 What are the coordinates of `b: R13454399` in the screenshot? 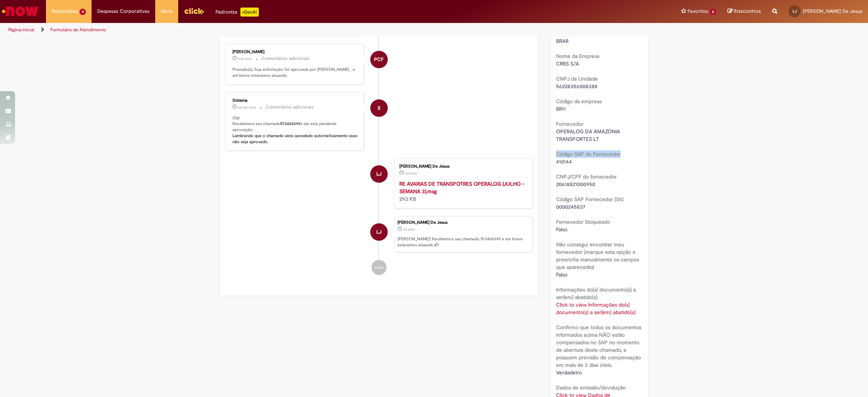 It's located at (290, 123).